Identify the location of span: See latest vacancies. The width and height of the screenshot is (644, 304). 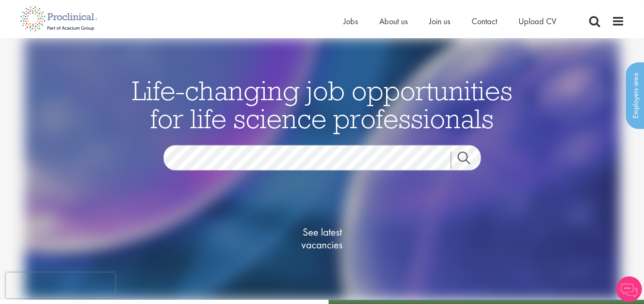
(322, 239).